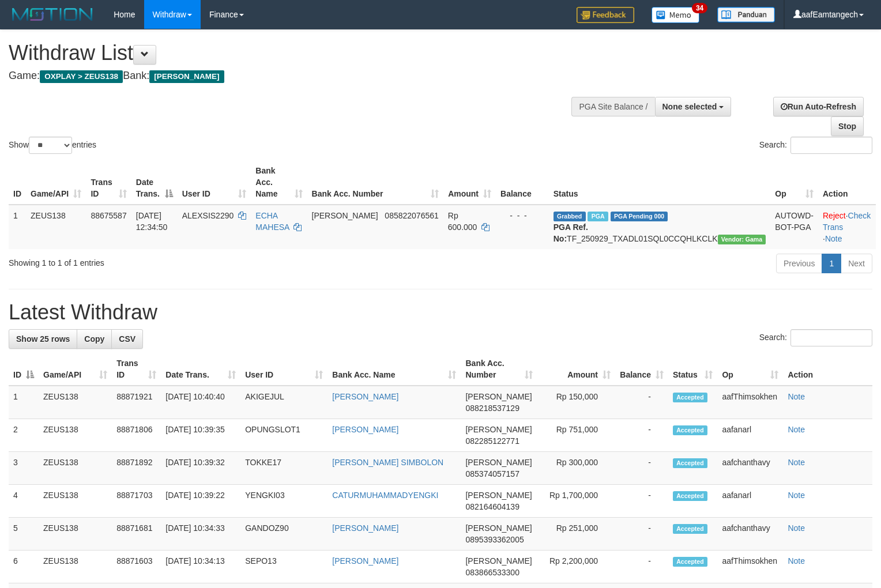  I want to click on td: TOKKE17, so click(284, 468).